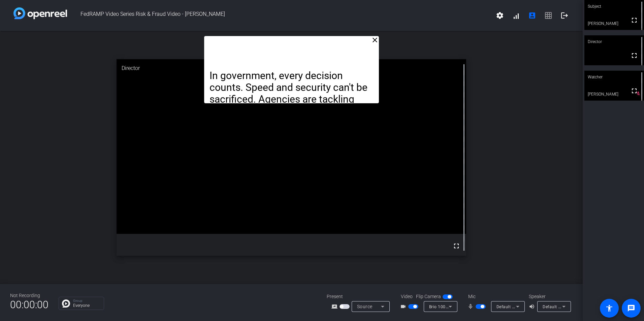 The height and width of the screenshot is (321, 644). What do you see at coordinates (29, 295) in the screenshot?
I see `div: Not Recording` at bounding box center [29, 295].